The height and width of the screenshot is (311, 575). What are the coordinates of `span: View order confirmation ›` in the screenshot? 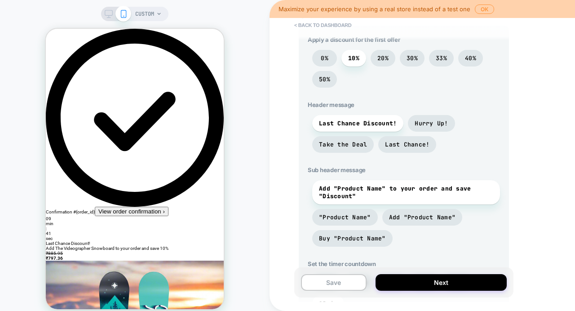 It's located at (86, 182).